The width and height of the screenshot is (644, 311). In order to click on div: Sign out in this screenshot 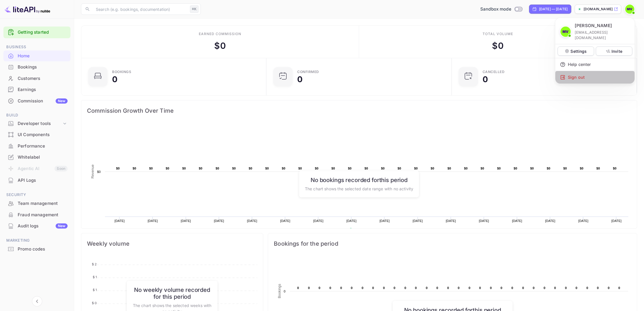, I will do `click(595, 77)`.